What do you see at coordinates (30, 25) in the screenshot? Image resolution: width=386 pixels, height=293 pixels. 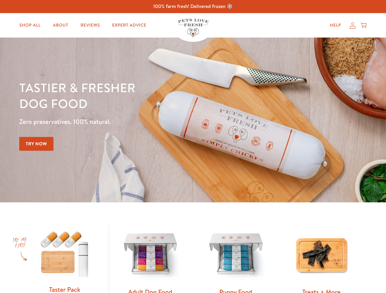 I see `a: Shop All` at bounding box center [30, 25].